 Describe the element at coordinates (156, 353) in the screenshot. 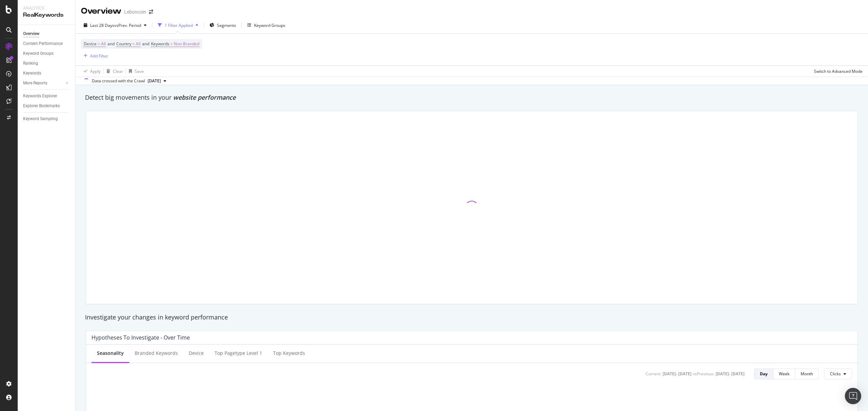

I see `div: Branded Keywords` at that location.